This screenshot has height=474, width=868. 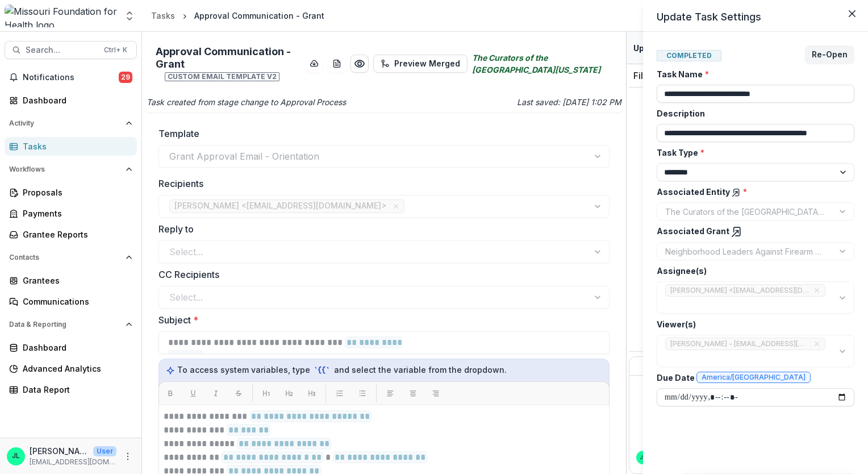 I want to click on label: Associated Entity, so click(x=752, y=192).